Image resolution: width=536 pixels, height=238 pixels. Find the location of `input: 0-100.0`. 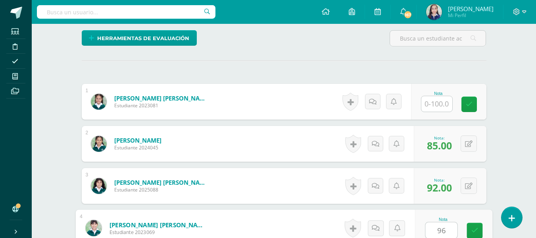

input: 0-100.0 is located at coordinates (437, 104).